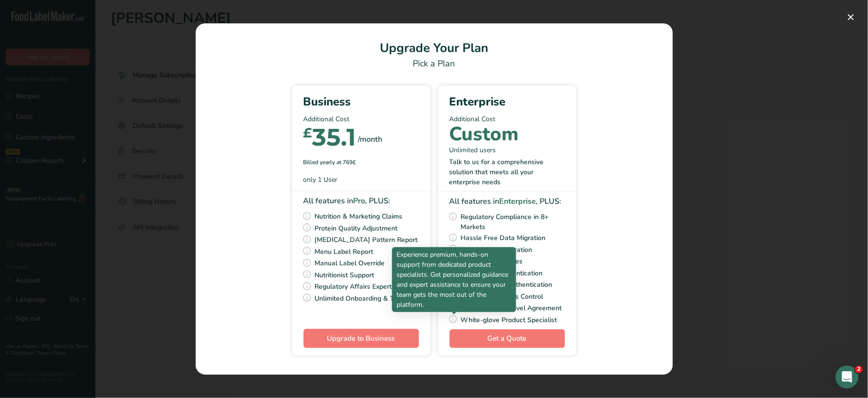  I want to click on span: Menu Label Report, so click(344, 252).